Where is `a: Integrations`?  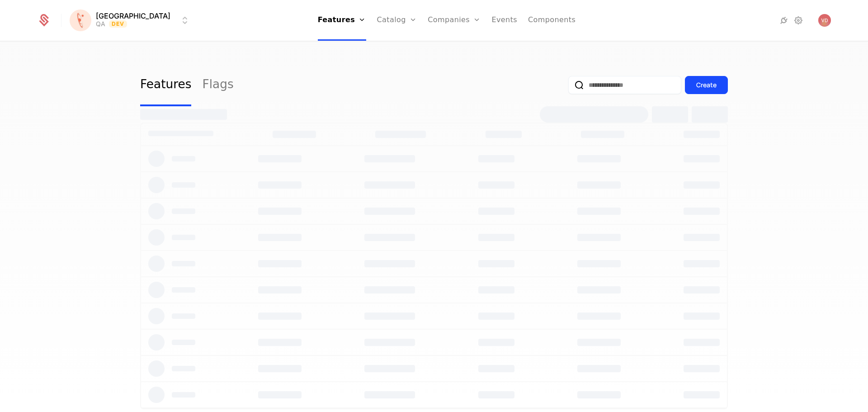
a: Integrations is located at coordinates (784, 20).